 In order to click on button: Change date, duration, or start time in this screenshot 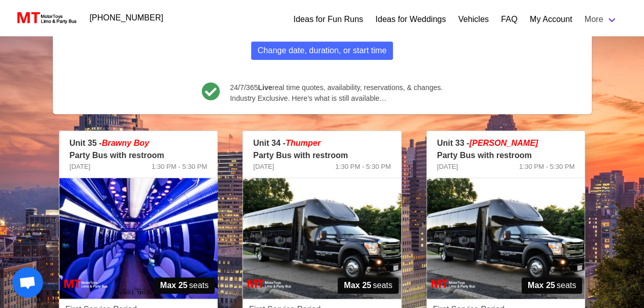, I will do `click(322, 51)`.